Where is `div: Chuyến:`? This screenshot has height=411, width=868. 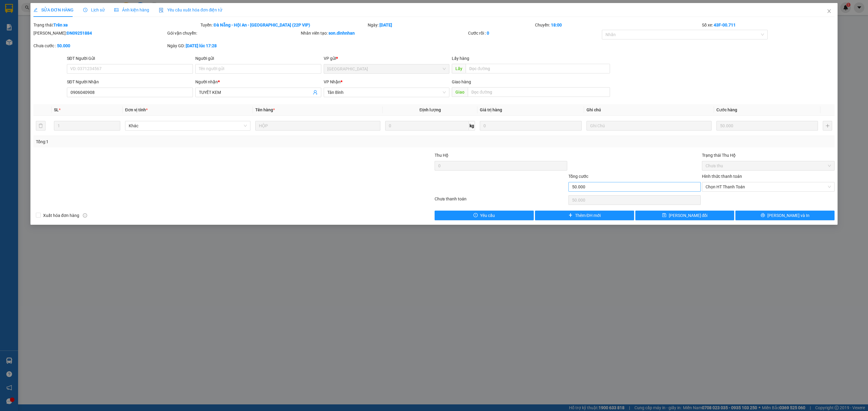 div: Chuyến: is located at coordinates (618, 25).